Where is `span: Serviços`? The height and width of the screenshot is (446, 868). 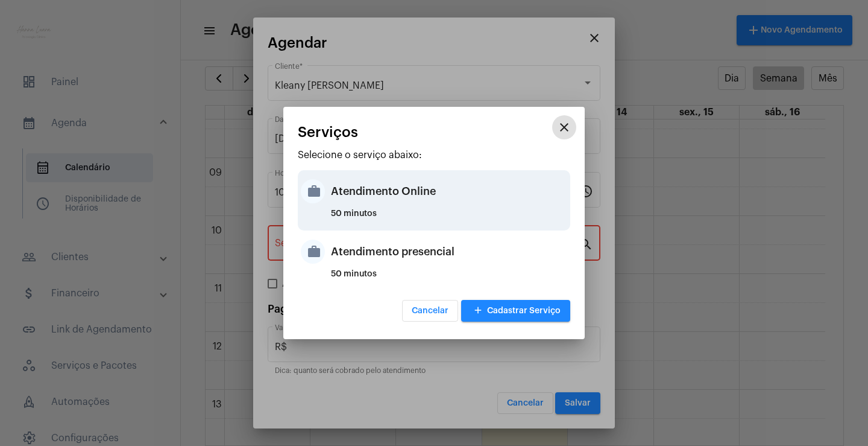
span: Serviços is located at coordinates (328, 132).